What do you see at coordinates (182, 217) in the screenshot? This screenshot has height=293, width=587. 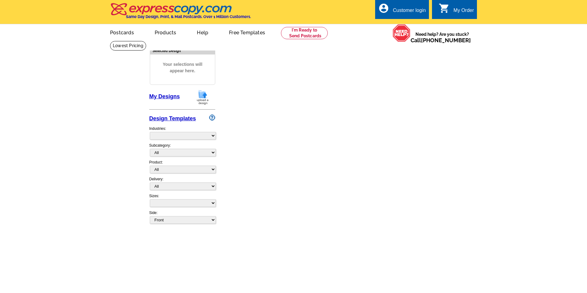 I see `div: Side:` at bounding box center [182, 217].